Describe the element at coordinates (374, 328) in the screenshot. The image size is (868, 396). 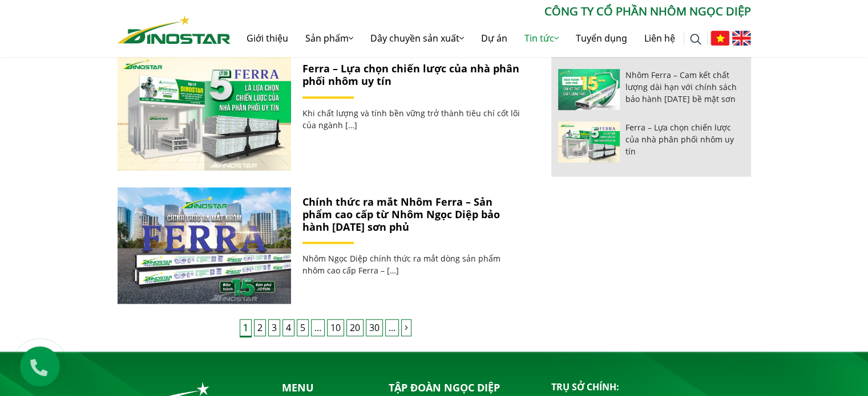
I see `a: 30` at that location.